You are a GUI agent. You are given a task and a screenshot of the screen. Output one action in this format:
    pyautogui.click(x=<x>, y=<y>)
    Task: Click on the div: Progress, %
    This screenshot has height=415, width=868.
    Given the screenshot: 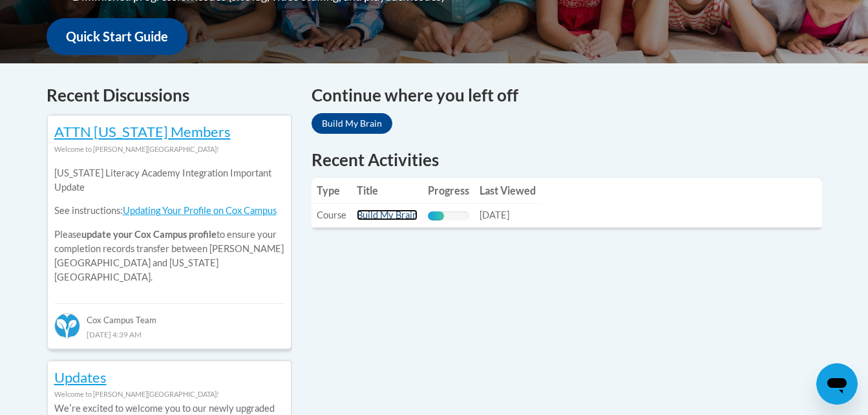 What is the action you would take?
    pyautogui.click(x=436, y=216)
    